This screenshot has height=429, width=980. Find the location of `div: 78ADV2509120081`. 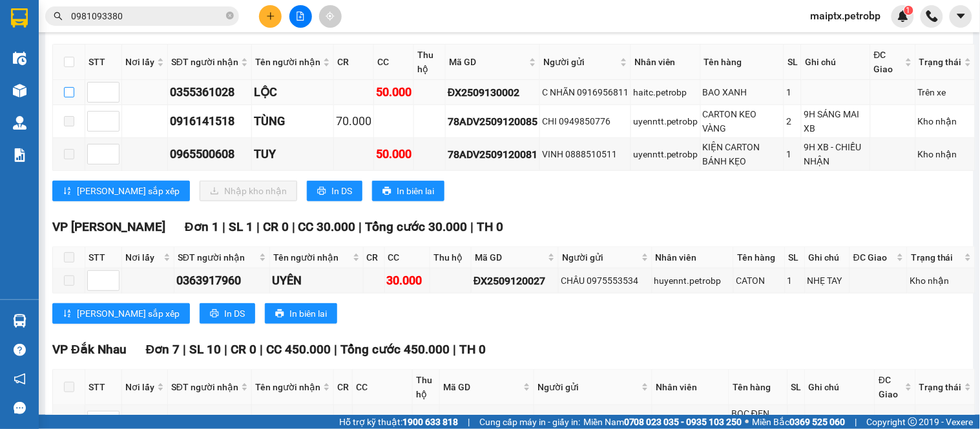

div: 78ADV2509120081 is located at coordinates (492, 154).